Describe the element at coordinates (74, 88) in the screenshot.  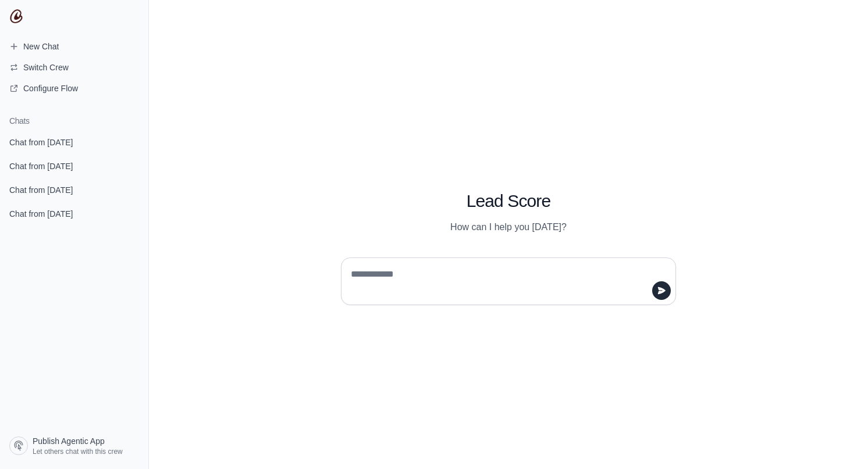
I see `a: Configure Flow` at that location.